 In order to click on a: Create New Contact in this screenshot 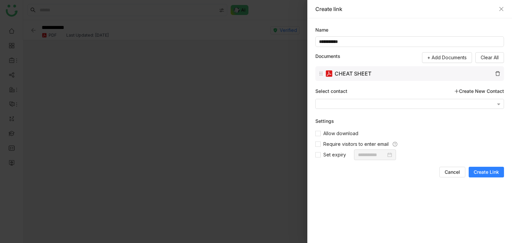, I will do `click(479, 91)`.